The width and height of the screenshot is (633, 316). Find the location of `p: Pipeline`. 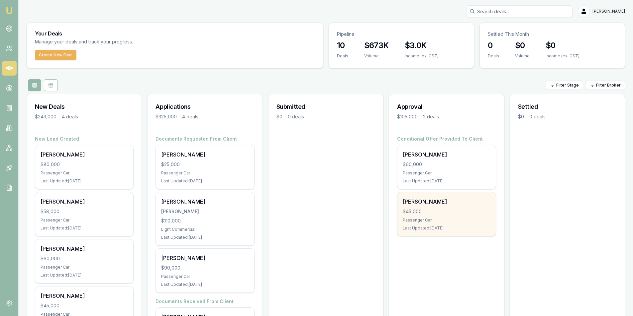

p: Pipeline is located at coordinates (401, 34).